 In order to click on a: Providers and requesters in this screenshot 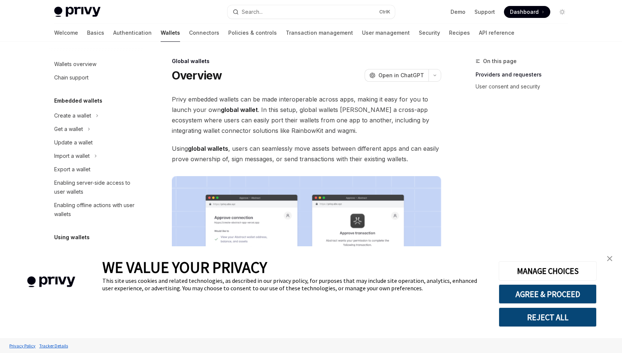, I will do `click(525, 75)`.